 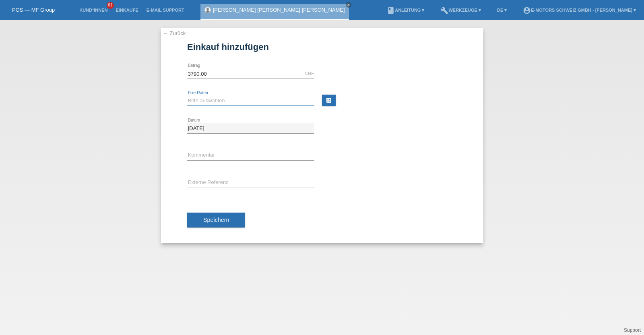 What do you see at coordinates (502, 10) in the screenshot?
I see `a: DE ▾` at bounding box center [502, 10].